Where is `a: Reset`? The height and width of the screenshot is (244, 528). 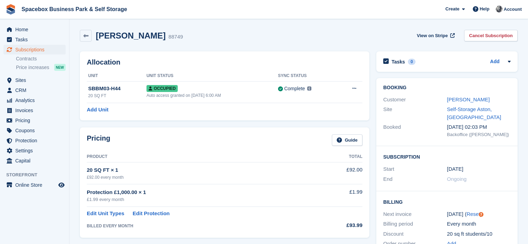
a: Reset is located at coordinates (473, 214).